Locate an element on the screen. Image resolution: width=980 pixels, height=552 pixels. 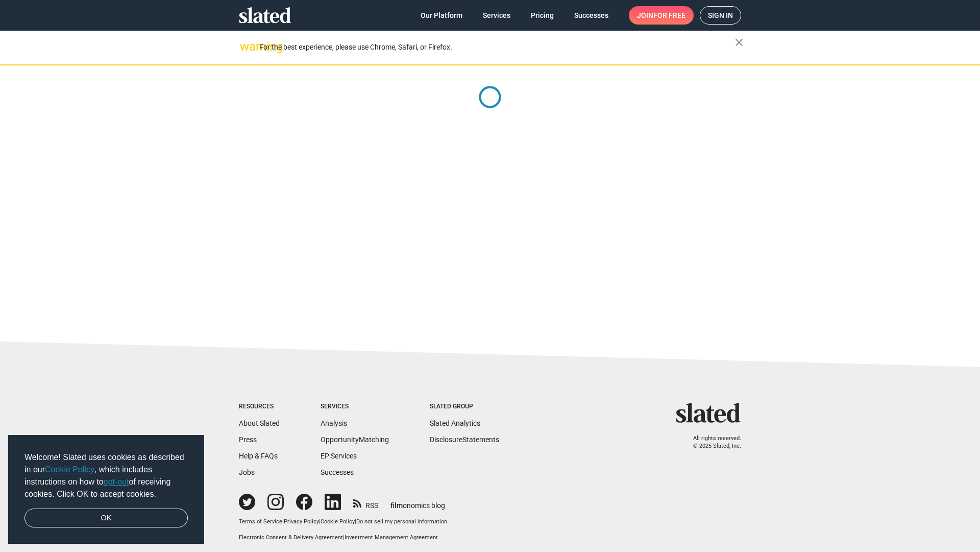
a: Our Platform is located at coordinates (442, 15).